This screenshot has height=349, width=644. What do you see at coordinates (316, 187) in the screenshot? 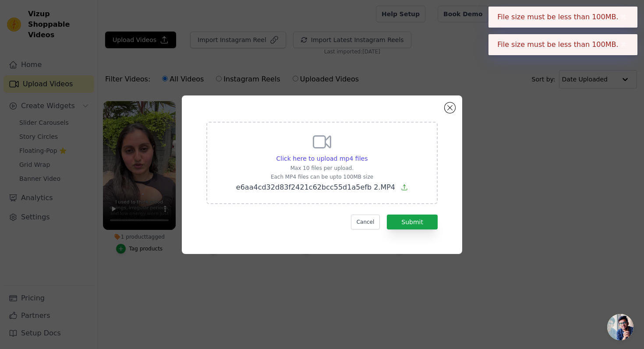
I see `span: e6aa4cd32d83f2421c62bcc55d1a5efb 2.MP4` at bounding box center [316, 187].